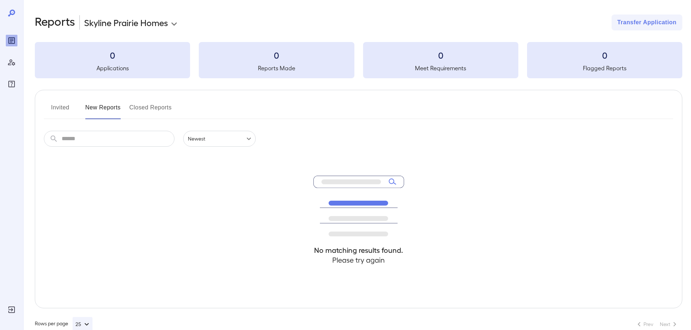 This screenshot has width=691, height=330. I want to click on nav: pagination navigation, so click(657, 325).